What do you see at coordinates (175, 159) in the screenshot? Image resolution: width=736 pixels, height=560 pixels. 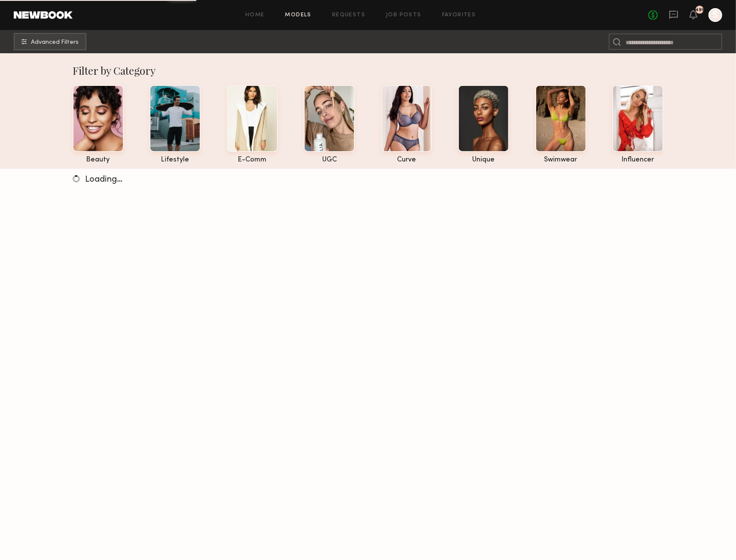 I see `div: lifestyle` at bounding box center [175, 159].